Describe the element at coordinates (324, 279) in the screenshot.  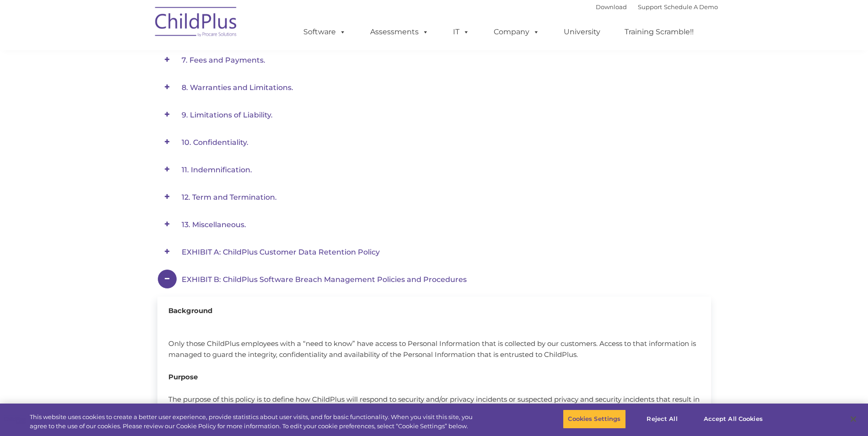
I see `span: EXHIBIT B: ChildPlus Software Breach Management Policies and Procedures` at that location.